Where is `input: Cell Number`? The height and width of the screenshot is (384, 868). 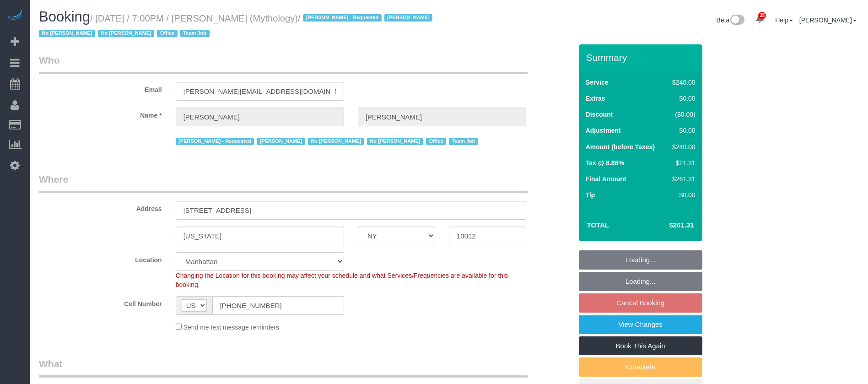
input: Cell Number is located at coordinates (278, 305).